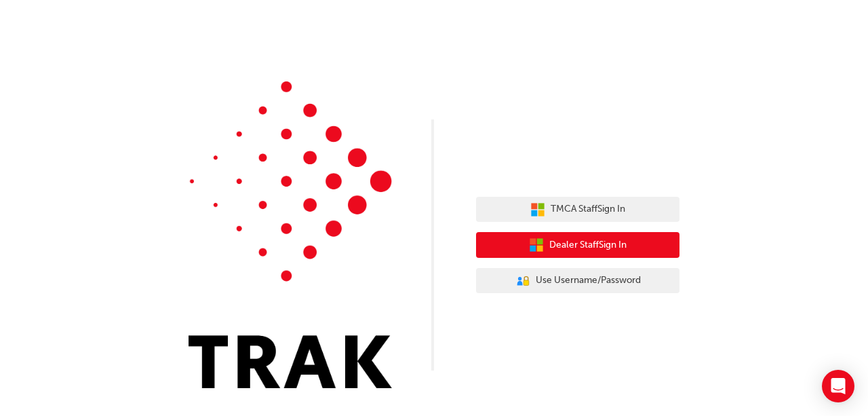 This screenshot has height=416, width=868. What do you see at coordinates (588, 280) in the screenshot?
I see `span: Use Username/Password` at bounding box center [588, 280].